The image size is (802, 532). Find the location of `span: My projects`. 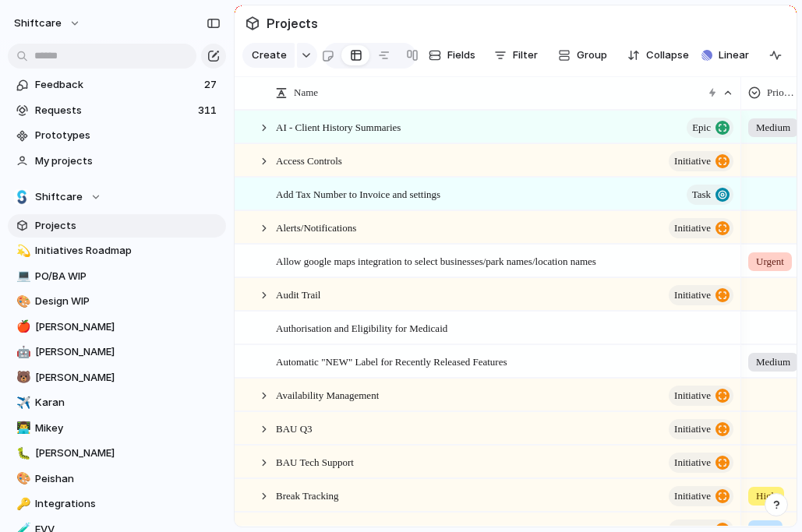

span: My projects is located at coordinates (128, 161).